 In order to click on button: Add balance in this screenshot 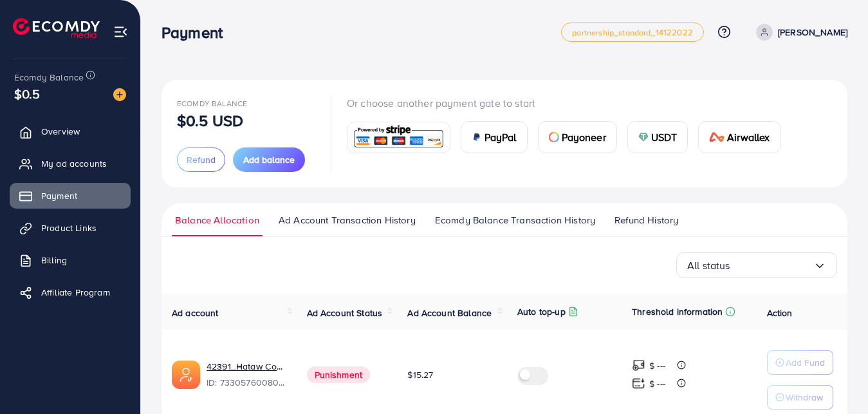, I will do `click(269, 160)`.